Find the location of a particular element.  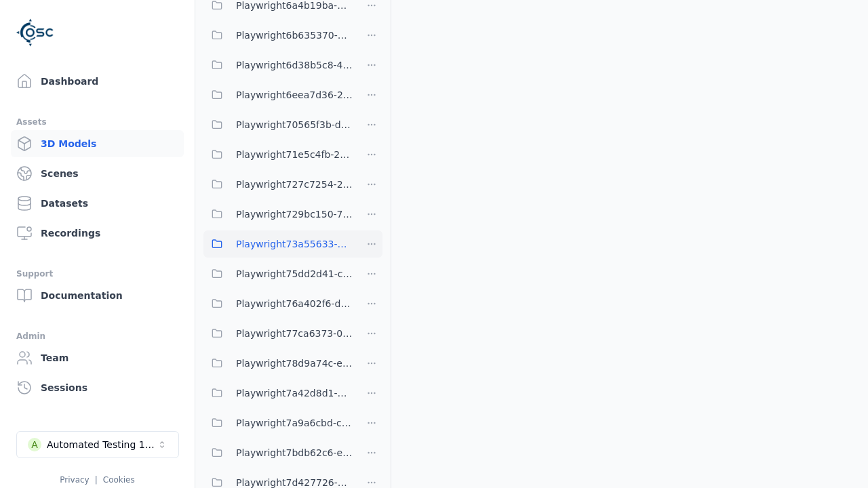

div: A is located at coordinates (35, 444).